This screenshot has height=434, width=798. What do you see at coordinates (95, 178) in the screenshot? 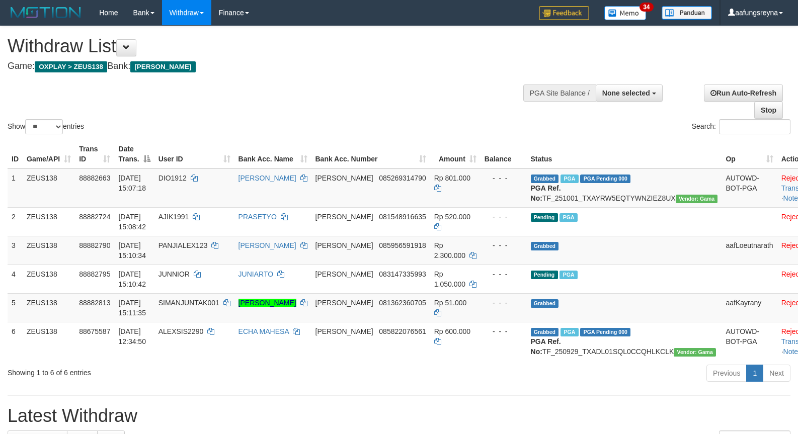
I see `span: 88882663` at bounding box center [95, 178].